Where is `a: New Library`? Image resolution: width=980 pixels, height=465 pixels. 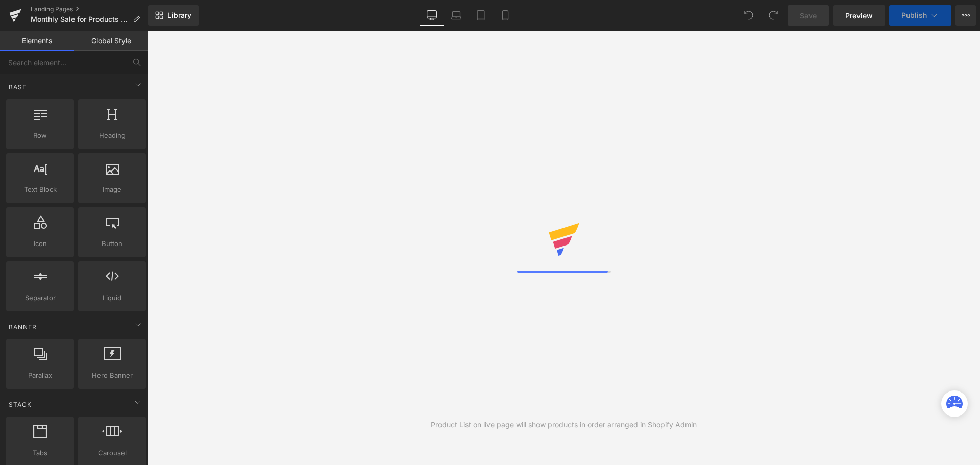
a: New Library is located at coordinates (173, 15).